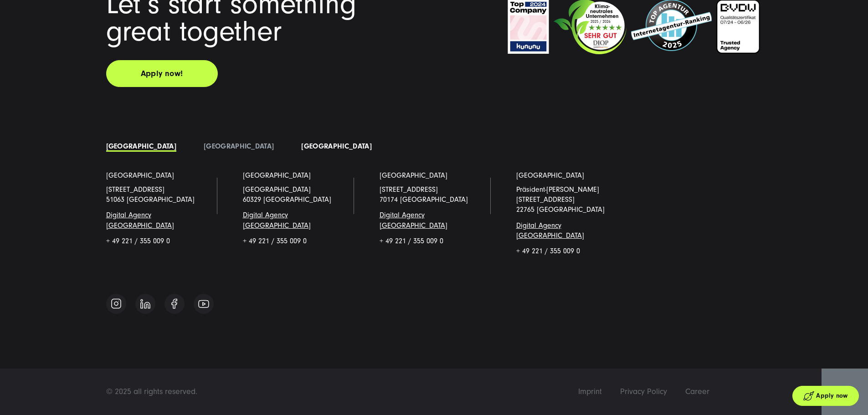  I want to click on a: Apply now!, so click(162, 73).